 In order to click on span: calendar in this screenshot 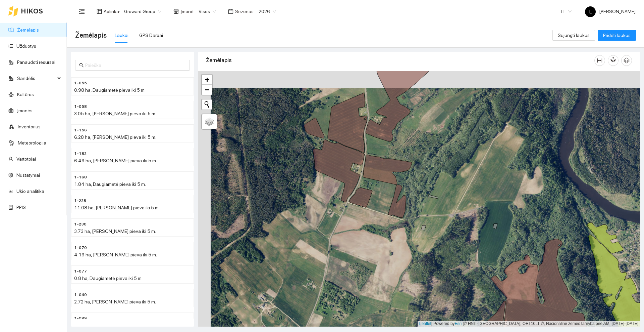, I will do `click(231, 12)`.